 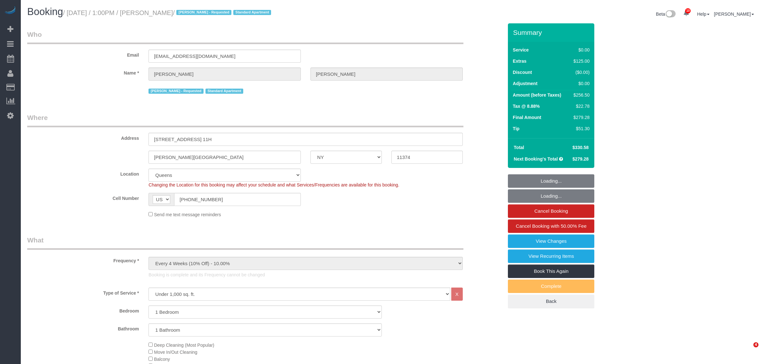 I want to click on label: Tax @ 8.88%, so click(x=526, y=106).